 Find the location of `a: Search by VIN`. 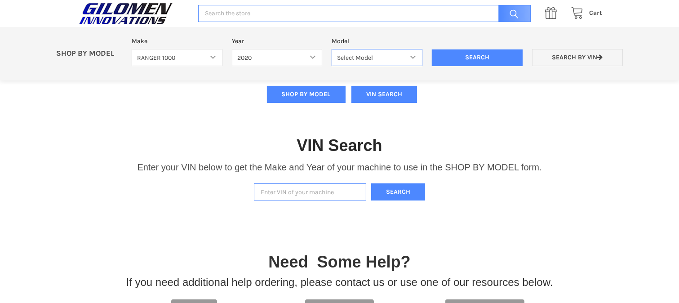

a: Search by VIN is located at coordinates (577, 58).